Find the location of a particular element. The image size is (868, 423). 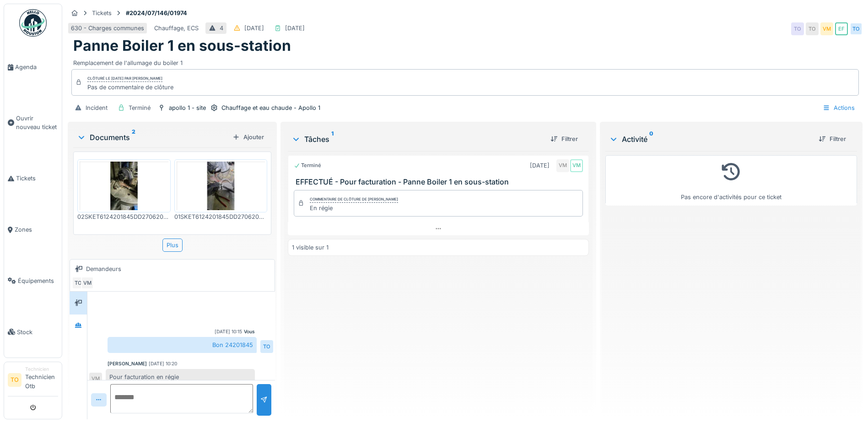

sup: 0 is located at coordinates (651, 139).